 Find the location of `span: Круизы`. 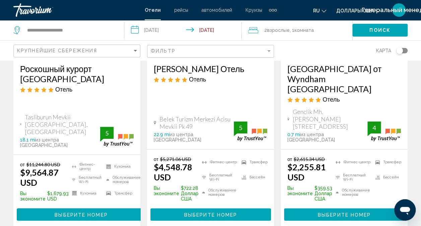

span: Круизы is located at coordinates (254, 10).